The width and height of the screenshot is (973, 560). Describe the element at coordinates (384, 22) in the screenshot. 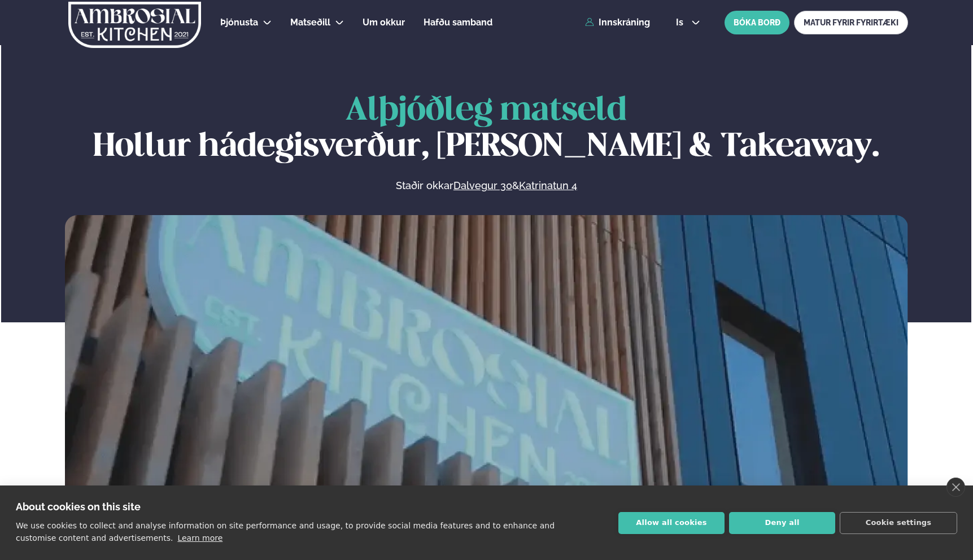

I see `span: Um okkur` at that location.